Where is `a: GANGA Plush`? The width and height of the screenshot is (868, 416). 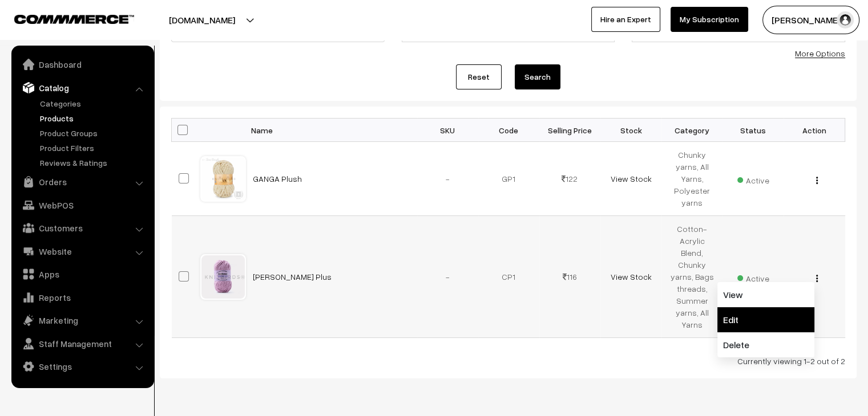
a: GANGA Plush is located at coordinates (278, 179).